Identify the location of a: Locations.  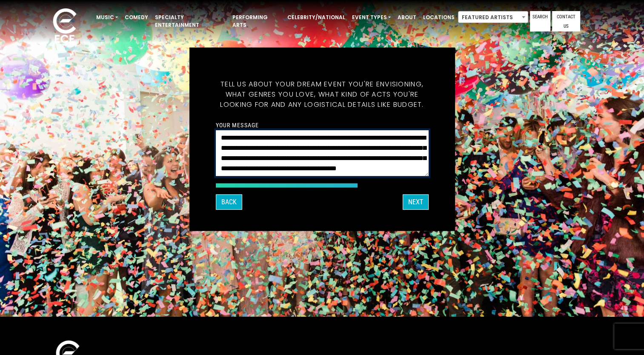
(439, 17).